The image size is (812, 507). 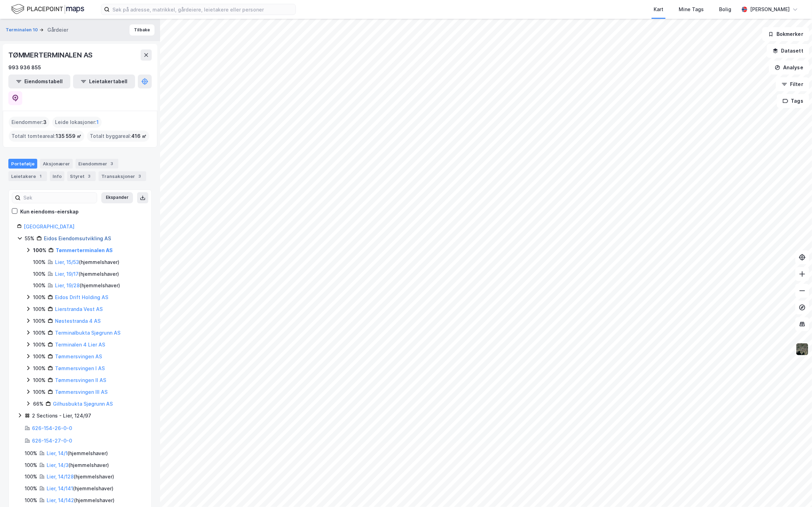 What do you see at coordinates (58, 465) in the screenshot?
I see `a: Lier, 14/3` at bounding box center [58, 465].